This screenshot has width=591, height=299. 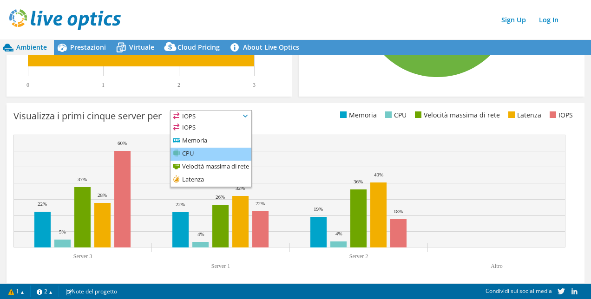 I want to click on a: 2, so click(x=45, y=291).